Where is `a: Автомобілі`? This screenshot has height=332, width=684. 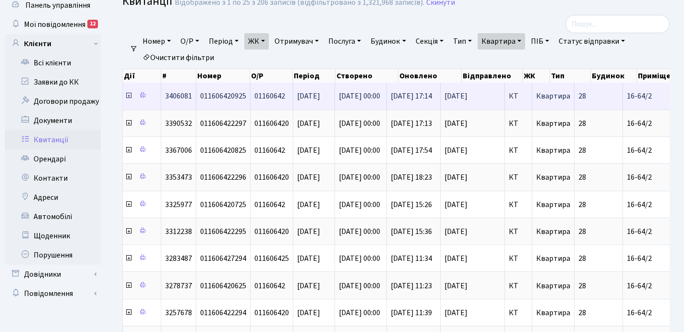
a: Автомобілі is located at coordinates (53, 216).